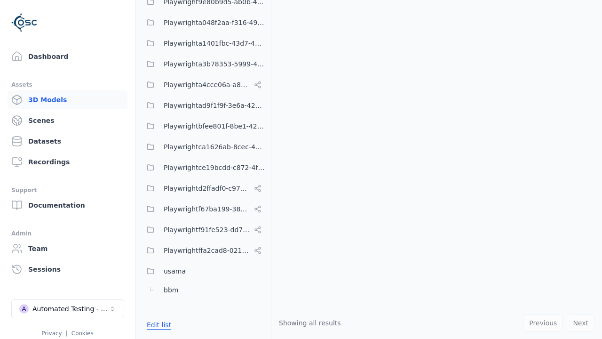  I want to click on span: Playwrightffa2cad8-0214-4c2f-a758-8e9593c5a37e, so click(207, 250).